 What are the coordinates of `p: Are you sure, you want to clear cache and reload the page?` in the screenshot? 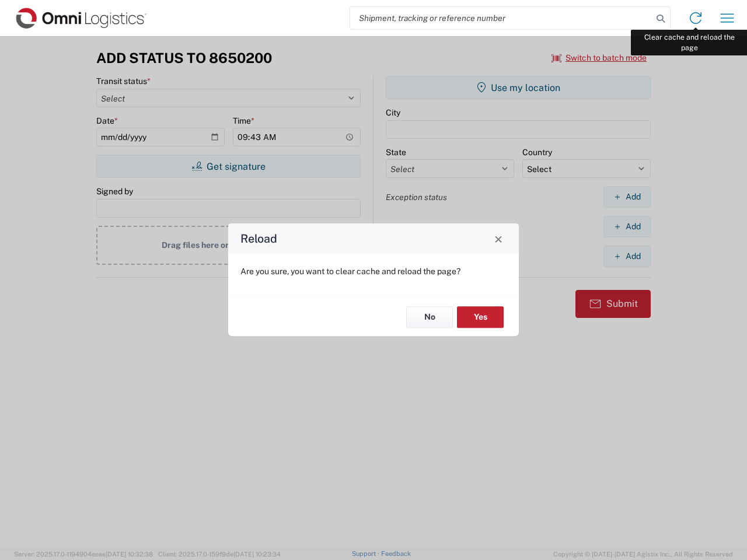 It's located at (374, 271).